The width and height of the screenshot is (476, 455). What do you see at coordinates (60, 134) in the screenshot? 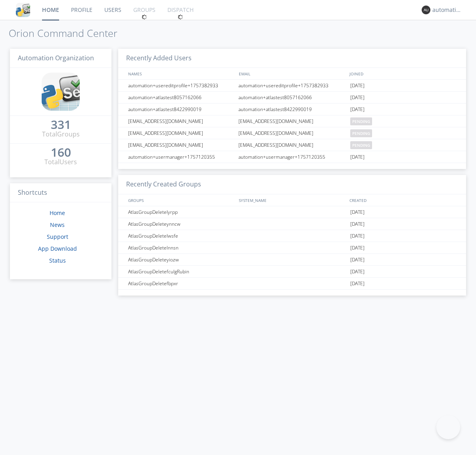
I see `div: Total Groups` at bounding box center [60, 134].